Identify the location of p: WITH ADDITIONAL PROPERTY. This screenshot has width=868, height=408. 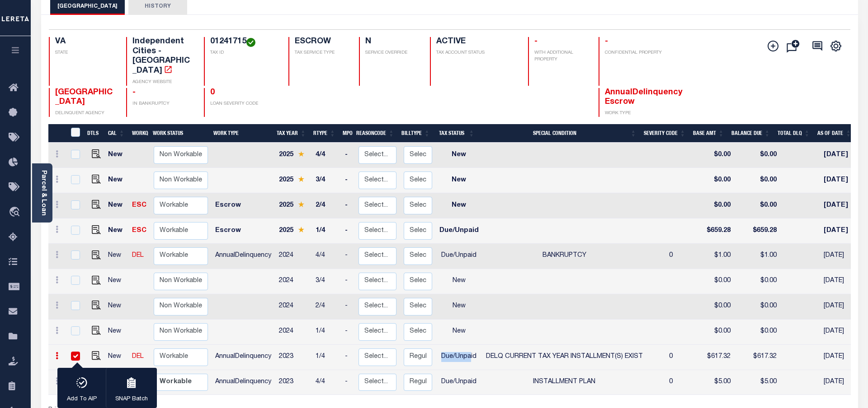
(561, 56).